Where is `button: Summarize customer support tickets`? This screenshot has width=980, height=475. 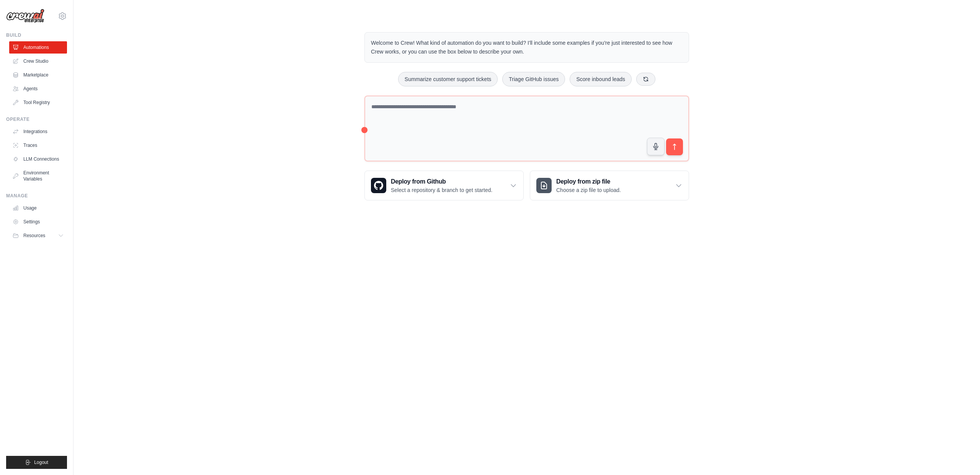
button: Summarize customer support tickets is located at coordinates (448, 79).